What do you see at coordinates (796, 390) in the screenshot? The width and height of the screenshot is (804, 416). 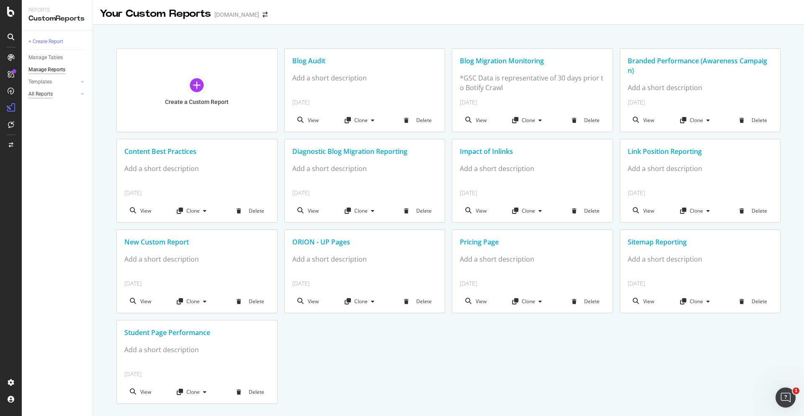 I see `span: 1` at bounding box center [796, 390].